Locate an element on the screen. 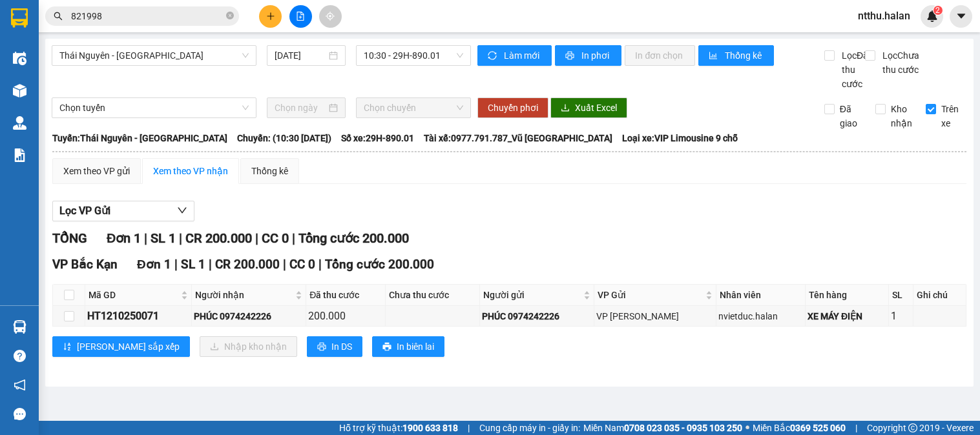 Image resolution: width=980 pixels, height=435 pixels. div: 200.000 is located at coordinates (346, 316).